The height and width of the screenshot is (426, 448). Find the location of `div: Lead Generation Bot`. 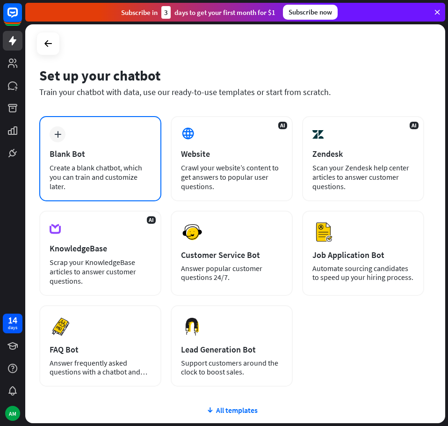

div: Lead Generation Bot is located at coordinates (231, 349).